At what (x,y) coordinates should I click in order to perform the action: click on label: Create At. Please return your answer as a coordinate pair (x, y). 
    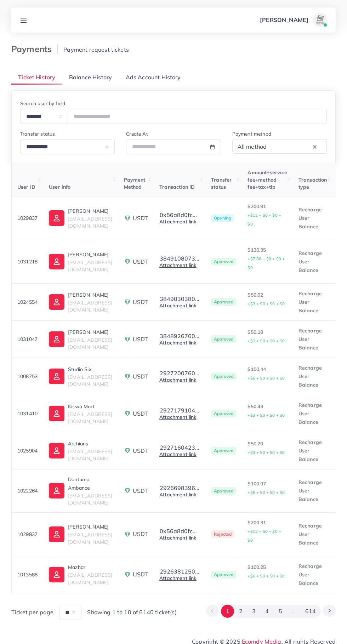
    Looking at the image, I should click on (137, 134).